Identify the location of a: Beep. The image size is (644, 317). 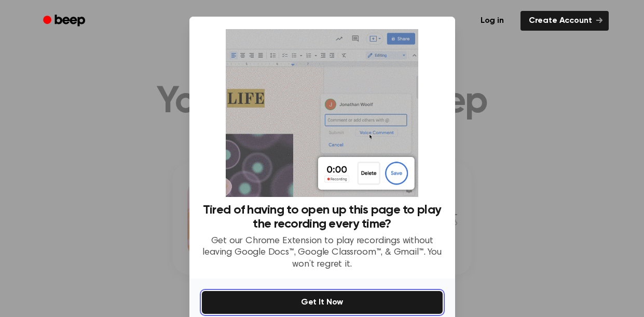
(65, 21).